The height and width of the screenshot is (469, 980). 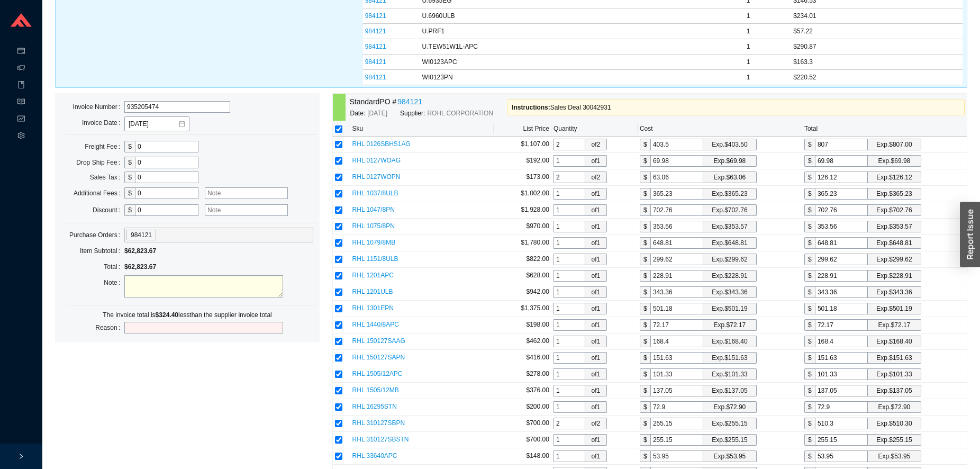 What do you see at coordinates (492, 31) in the screenshot?
I see `td: U.PRF1` at bounding box center [492, 31].